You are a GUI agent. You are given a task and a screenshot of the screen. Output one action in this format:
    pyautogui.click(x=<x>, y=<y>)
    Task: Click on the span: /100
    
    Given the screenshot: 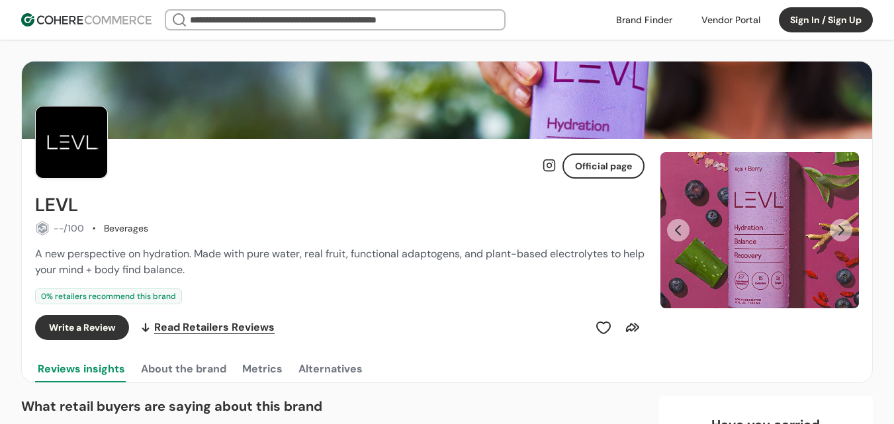 What is the action you would take?
    pyautogui.click(x=73, y=228)
    